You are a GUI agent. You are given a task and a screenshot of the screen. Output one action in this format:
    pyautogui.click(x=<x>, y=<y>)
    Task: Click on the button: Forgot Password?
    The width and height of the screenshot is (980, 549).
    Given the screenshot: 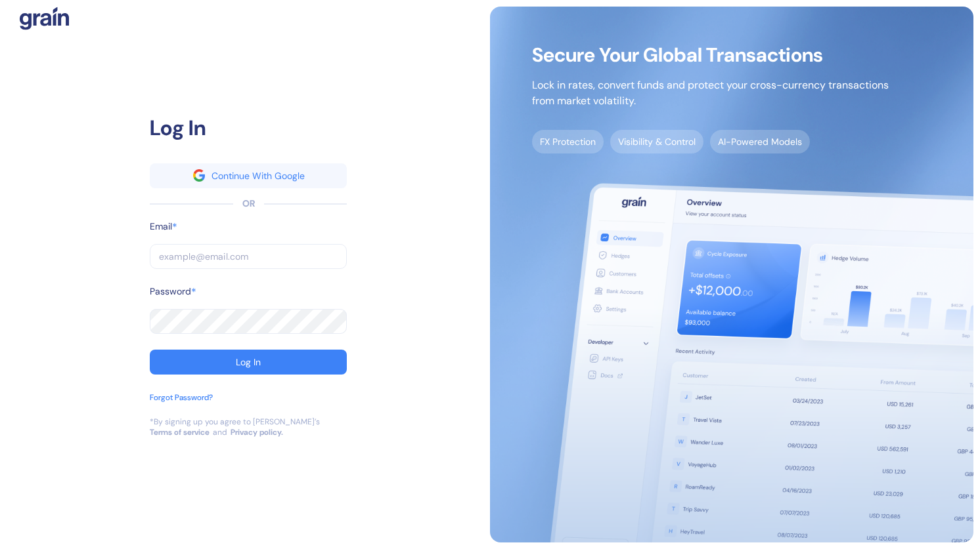 What is the action you would take?
    pyautogui.click(x=182, y=404)
    